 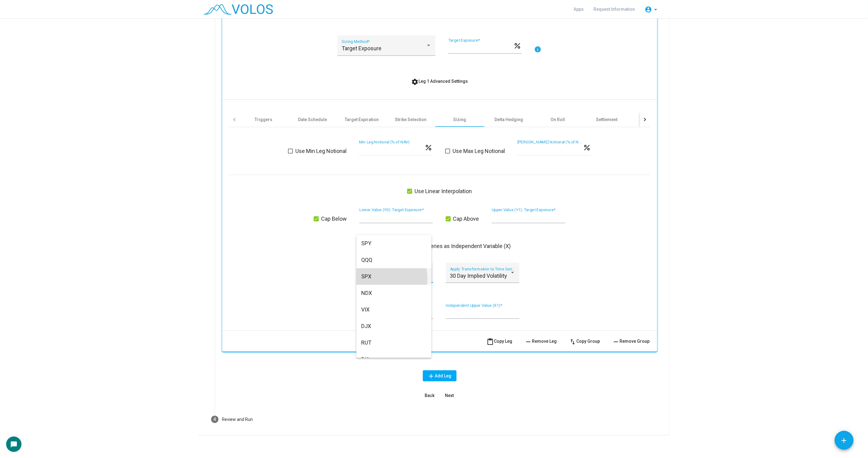 What do you see at coordinates (394, 293) in the screenshot?
I see `span: NDX` at bounding box center [394, 293].